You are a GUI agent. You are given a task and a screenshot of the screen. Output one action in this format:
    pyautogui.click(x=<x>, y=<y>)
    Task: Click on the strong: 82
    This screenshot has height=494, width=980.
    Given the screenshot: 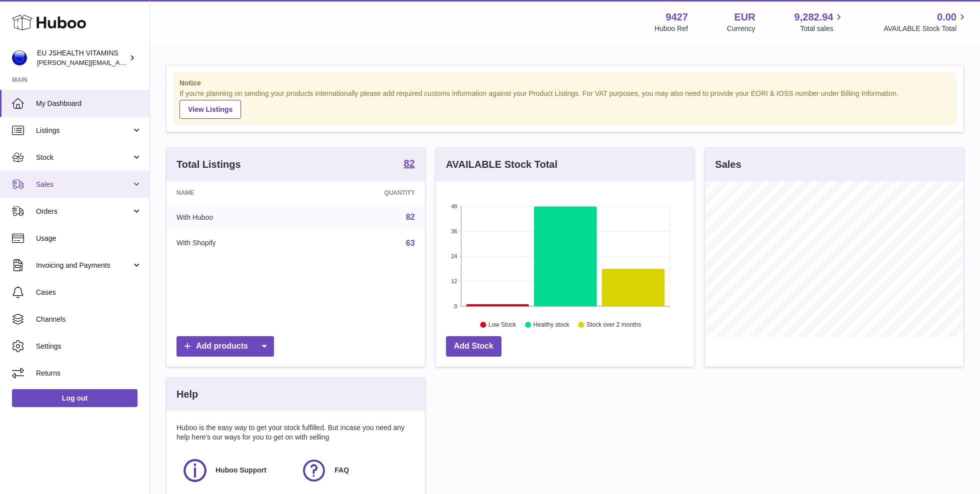 What is the action you would take?
    pyautogui.click(x=409, y=163)
    